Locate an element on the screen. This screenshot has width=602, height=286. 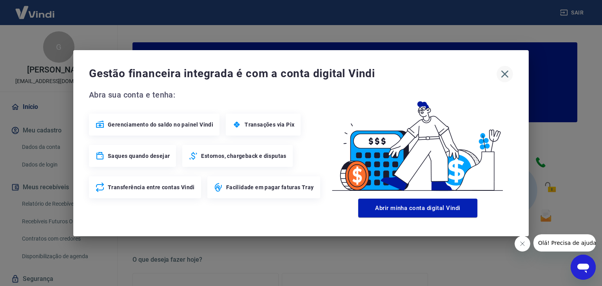
span: Abra sua conta e tenha: is located at coordinates (206, 95).